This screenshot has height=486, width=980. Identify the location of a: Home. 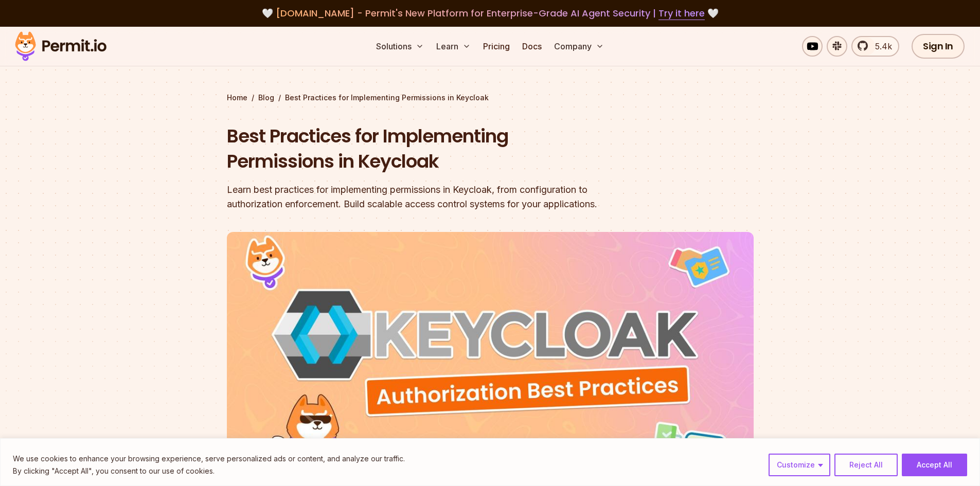
(237, 98).